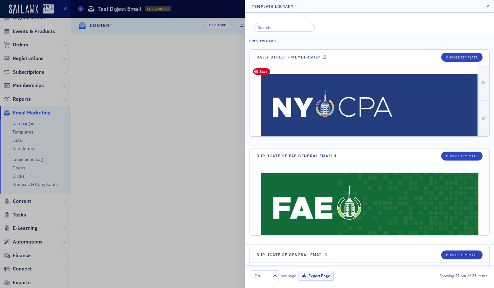  Describe the element at coordinates (262, 41) in the screenshot. I see `span: Preview Card` at that location.